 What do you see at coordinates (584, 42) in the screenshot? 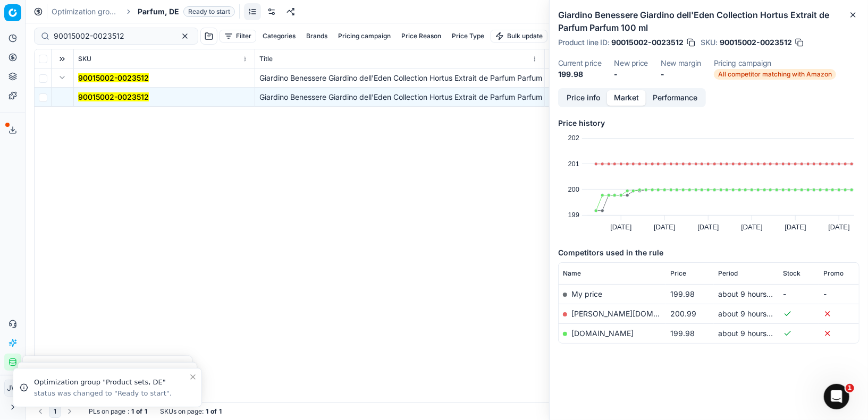
I see `span: Product line ID :` at bounding box center [584, 42].